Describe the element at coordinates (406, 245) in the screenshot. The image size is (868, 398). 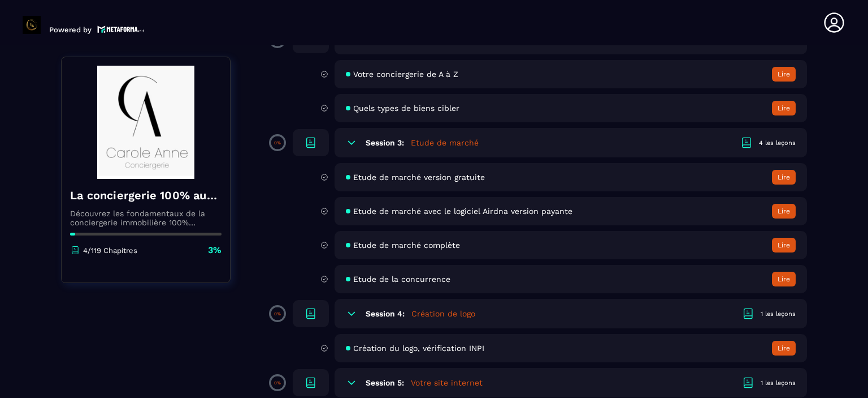
I see `span: Etude de marché complète` at that location.